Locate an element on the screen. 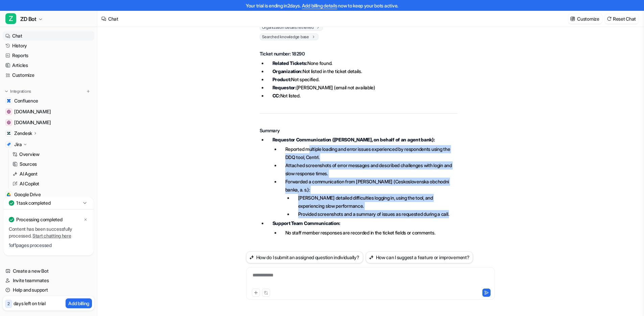  button: How can I suggest a feature or improvement? is located at coordinates (419, 257).